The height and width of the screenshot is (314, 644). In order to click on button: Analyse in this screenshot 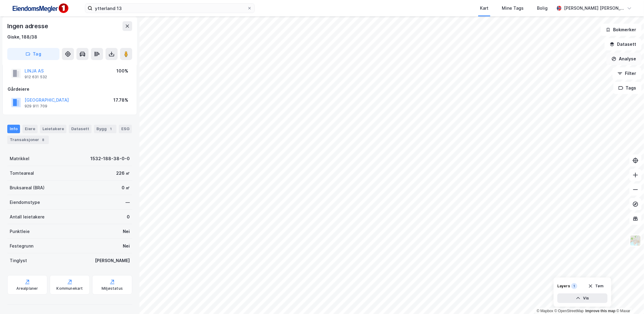, I will do `click(624, 59)`.